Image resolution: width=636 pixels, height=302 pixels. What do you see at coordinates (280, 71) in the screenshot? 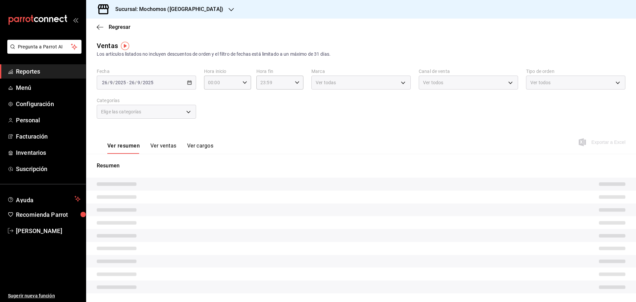
I see `label: Hora fin` at bounding box center [280, 71].